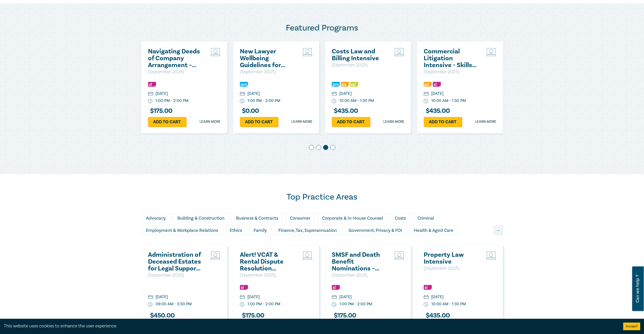 This screenshot has height=334, width=644. I want to click on div: Consumer, so click(300, 218).